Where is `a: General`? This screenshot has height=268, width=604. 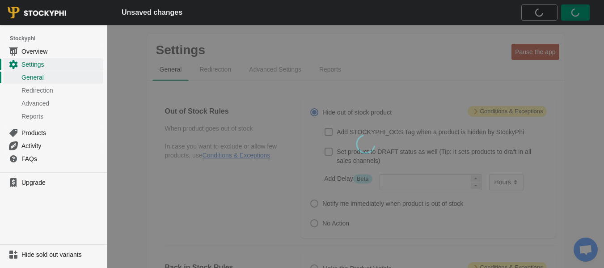 a: General is located at coordinates (53, 77).